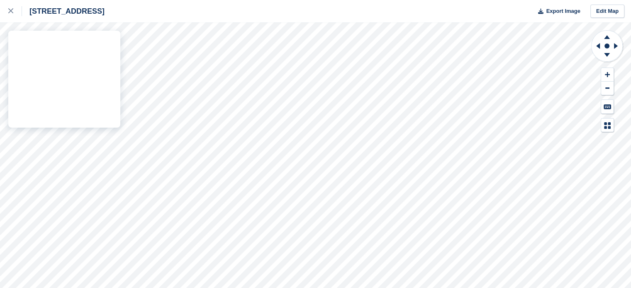 The image size is (631, 288). What do you see at coordinates (607, 107) in the screenshot?
I see `button: Keyboard Shortcuts` at bounding box center [607, 107].